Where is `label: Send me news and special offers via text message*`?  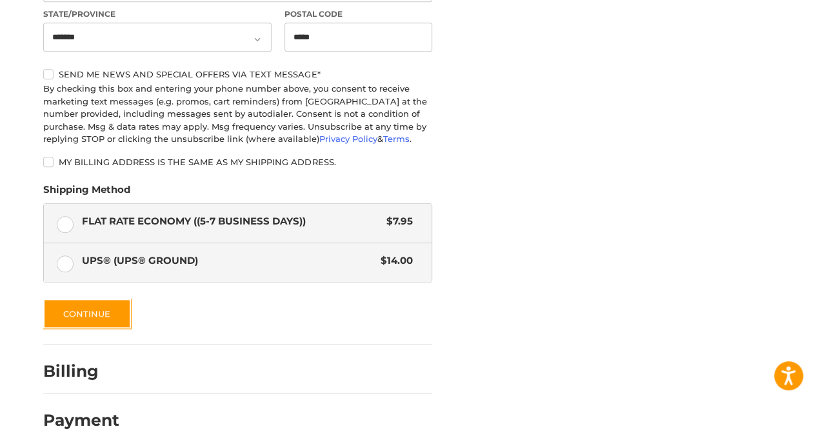
label: Send me news and special offers via text message* is located at coordinates (237, 74).